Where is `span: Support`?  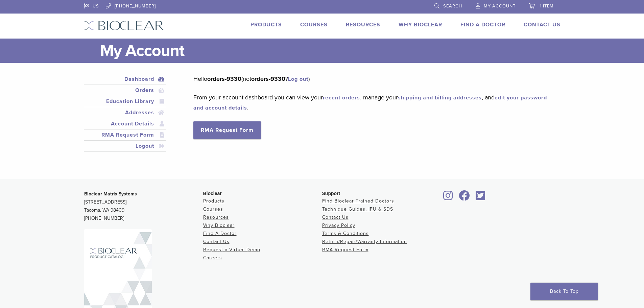 span: Support is located at coordinates (331, 193).